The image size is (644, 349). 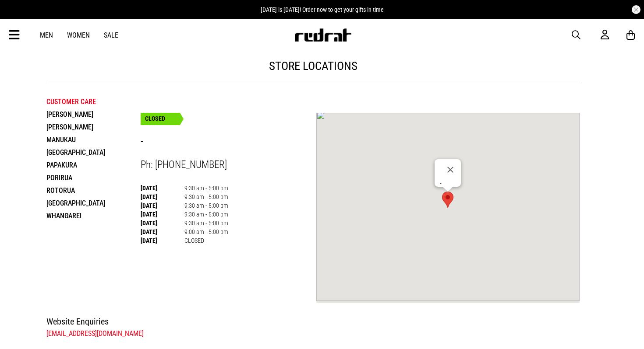 I want to click on a: Sale, so click(x=111, y=35).